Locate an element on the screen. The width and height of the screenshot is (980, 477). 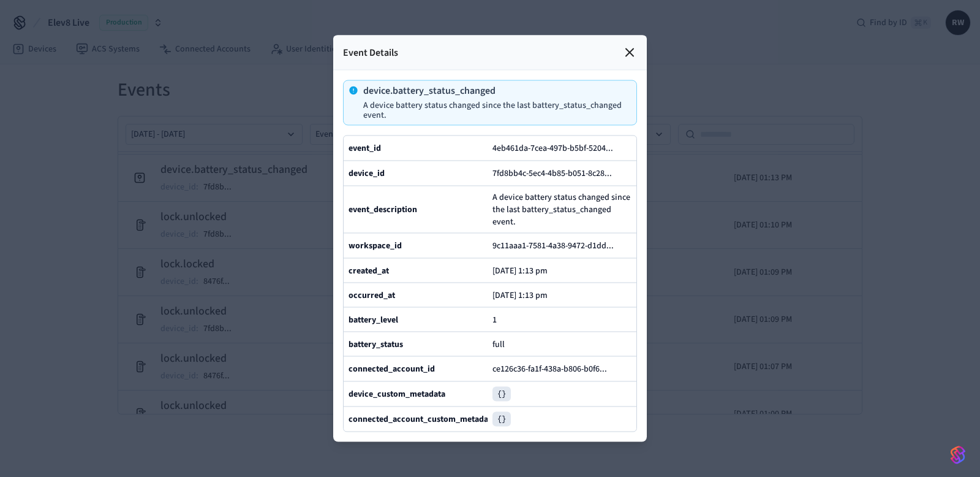
b: event_id is located at coordinates (364, 148).